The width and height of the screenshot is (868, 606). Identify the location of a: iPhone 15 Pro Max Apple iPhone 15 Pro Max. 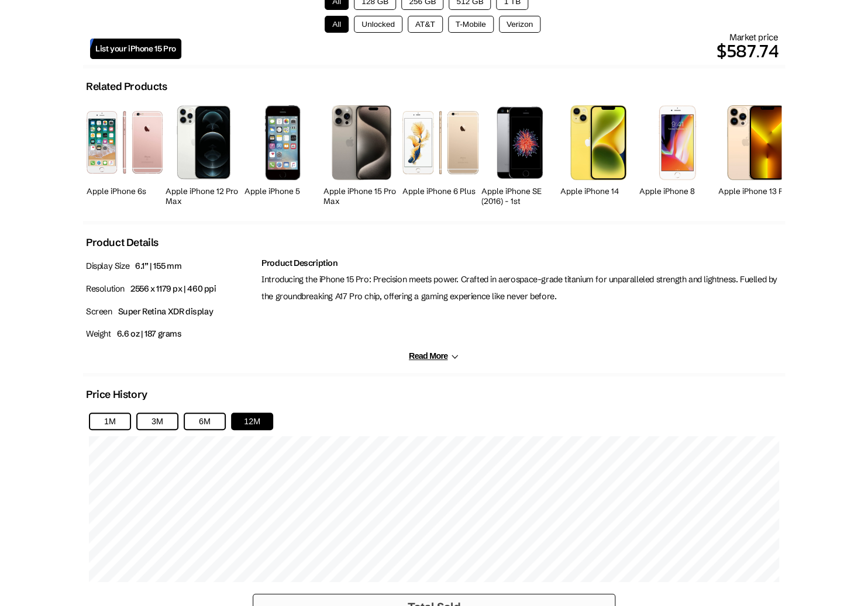
(362, 153).